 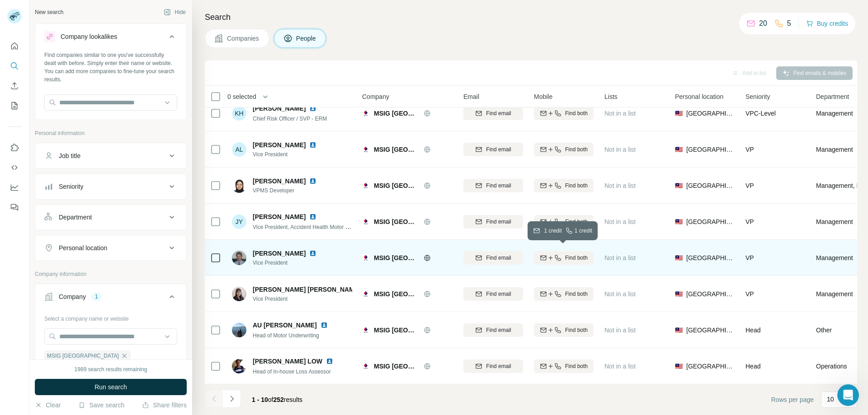 What do you see at coordinates (111, 317) in the screenshot?
I see `div: Select a company name or website` at bounding box center [111, 317].